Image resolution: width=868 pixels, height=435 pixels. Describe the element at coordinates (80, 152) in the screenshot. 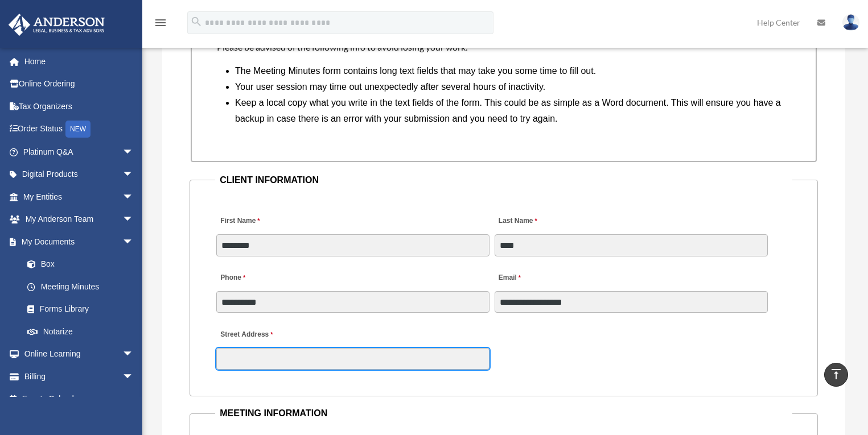

I see `a: Platinum Q&Aarrow_drop_down` at that location.